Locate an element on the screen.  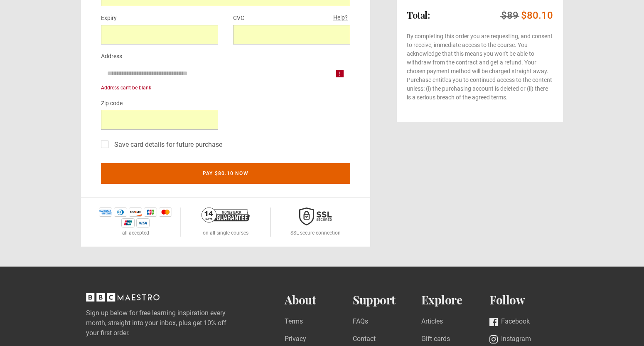
label: CVC is located at coordinates (238, 18).